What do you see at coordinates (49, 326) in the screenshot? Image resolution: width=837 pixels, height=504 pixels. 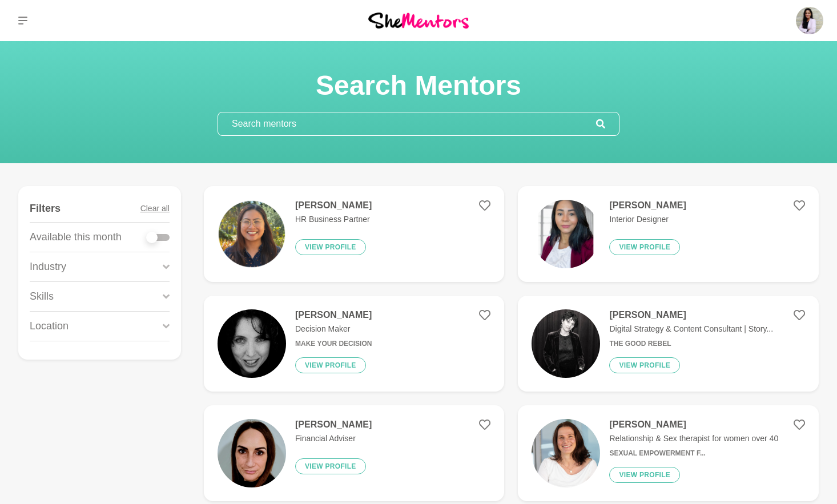 I see `p: Location` at bounding box center [49, 326].